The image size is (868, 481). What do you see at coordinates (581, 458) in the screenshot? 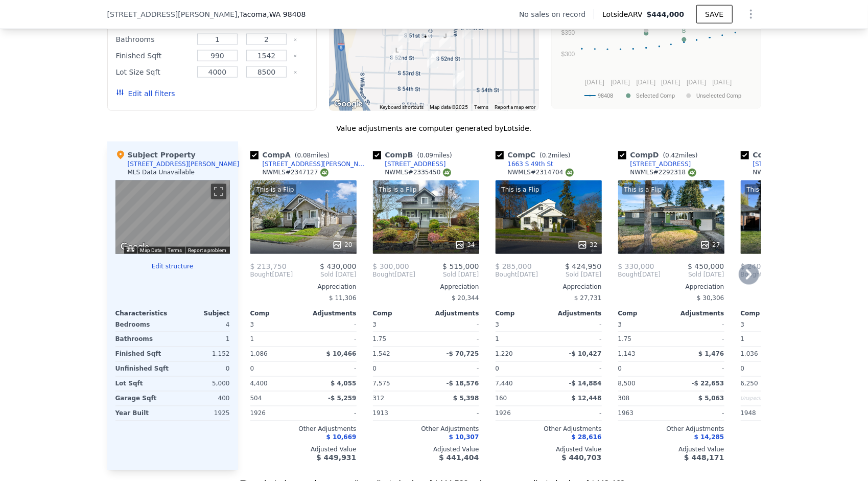
I see `span: $ 440,703` at bounding box center [581, 458].